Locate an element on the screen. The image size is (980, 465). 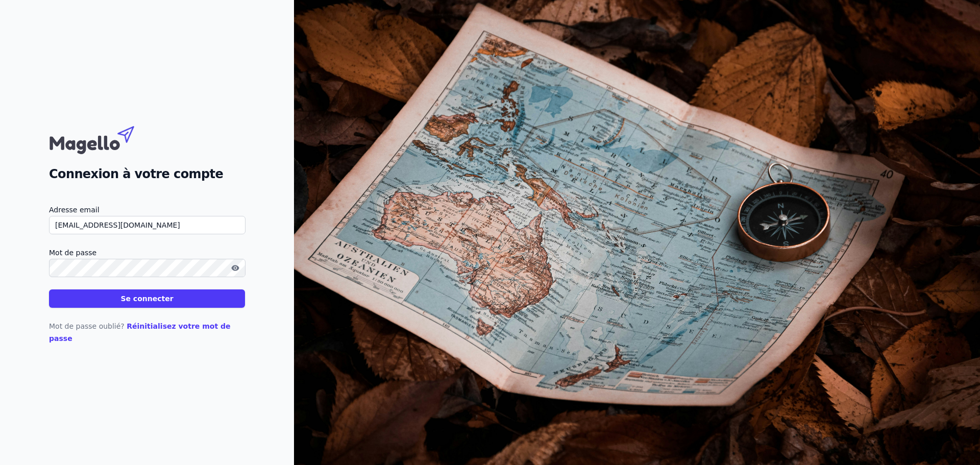
p: Mot de passe oublié? is located at coordinates (147, 332).